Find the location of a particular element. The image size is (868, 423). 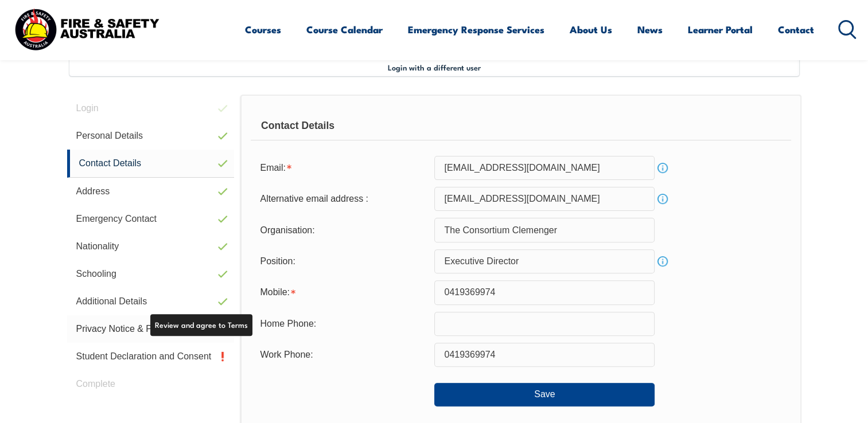

a: News is located at coordinates (650, 29).